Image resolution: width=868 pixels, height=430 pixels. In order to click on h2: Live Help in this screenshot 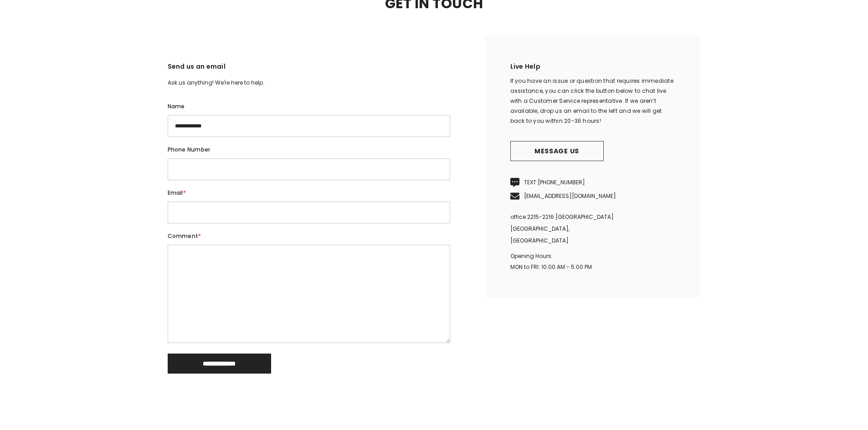, I will do `click(592, 69)`.